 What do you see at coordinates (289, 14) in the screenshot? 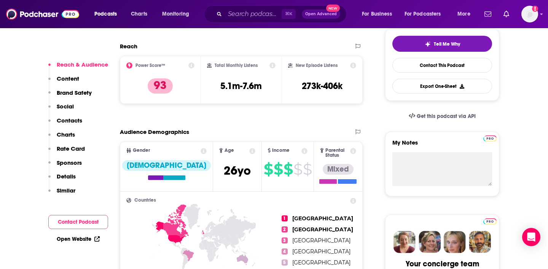
I see `span: ⌘ K` at bounding box center [289, 14].